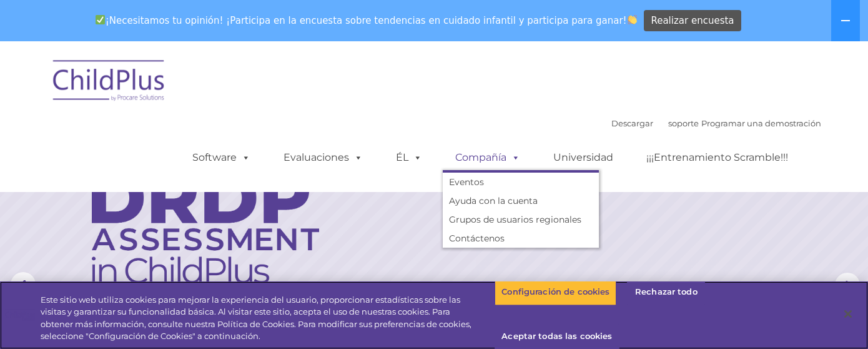  I want to click on font: Ayuda con la cuenta, so click(493, 201).